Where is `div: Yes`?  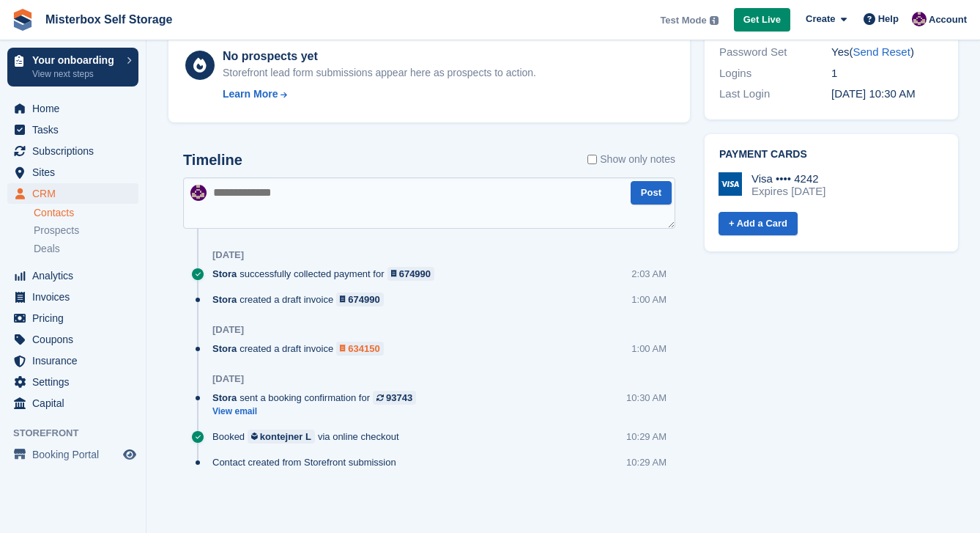
div: Yes is located at coordinates (887, 52).